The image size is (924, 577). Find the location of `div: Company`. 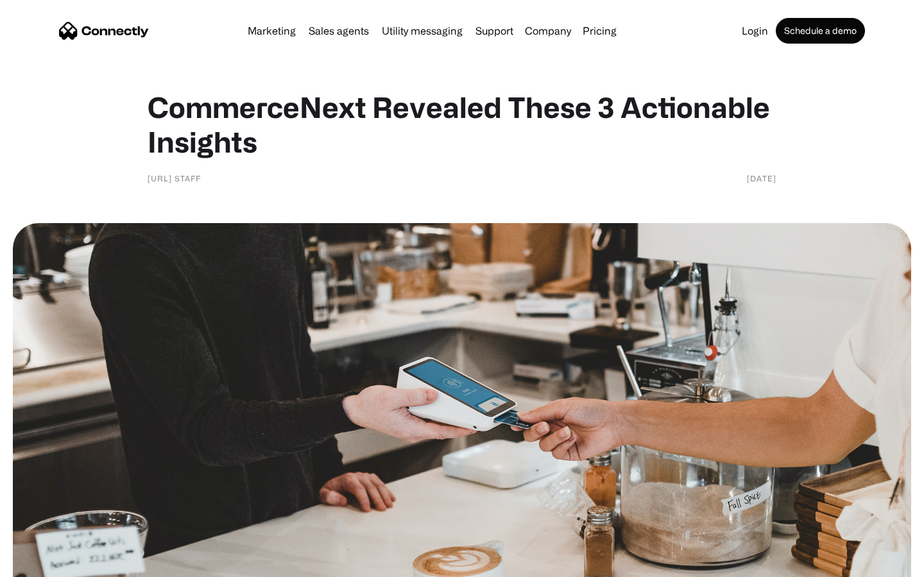

div: Company is located at coordinates (548, 31).